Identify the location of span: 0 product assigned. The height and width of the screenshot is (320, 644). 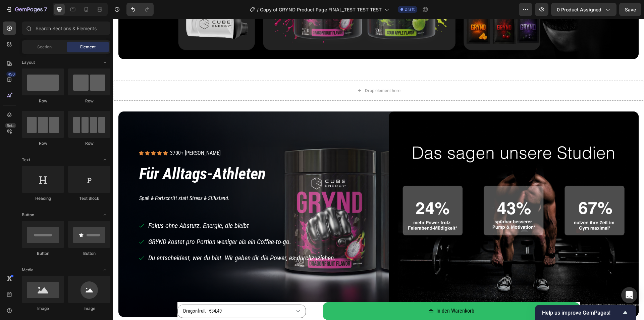
(579, 9).